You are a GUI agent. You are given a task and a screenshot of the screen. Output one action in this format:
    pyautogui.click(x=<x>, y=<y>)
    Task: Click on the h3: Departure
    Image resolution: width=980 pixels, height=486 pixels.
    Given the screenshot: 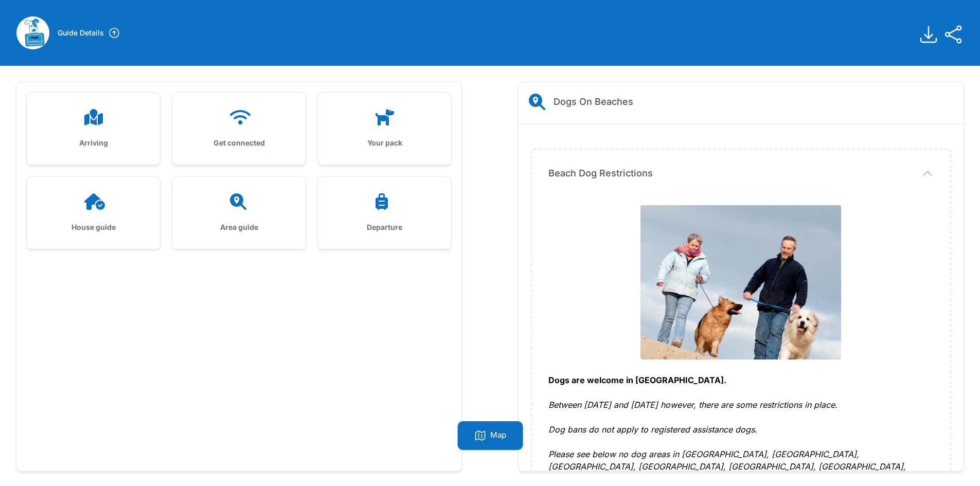 What is the action you would take?
    pyautogui.click(x=384, y=227)
    